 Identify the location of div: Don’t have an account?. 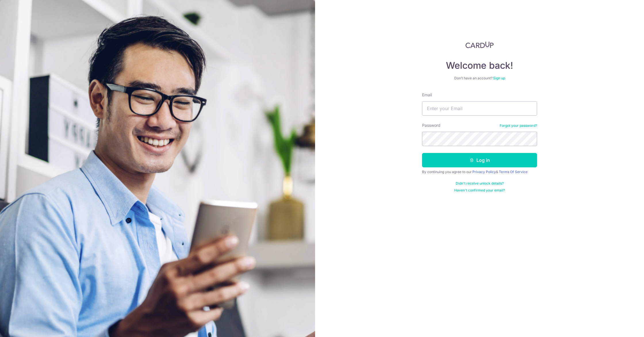
(479, 78).